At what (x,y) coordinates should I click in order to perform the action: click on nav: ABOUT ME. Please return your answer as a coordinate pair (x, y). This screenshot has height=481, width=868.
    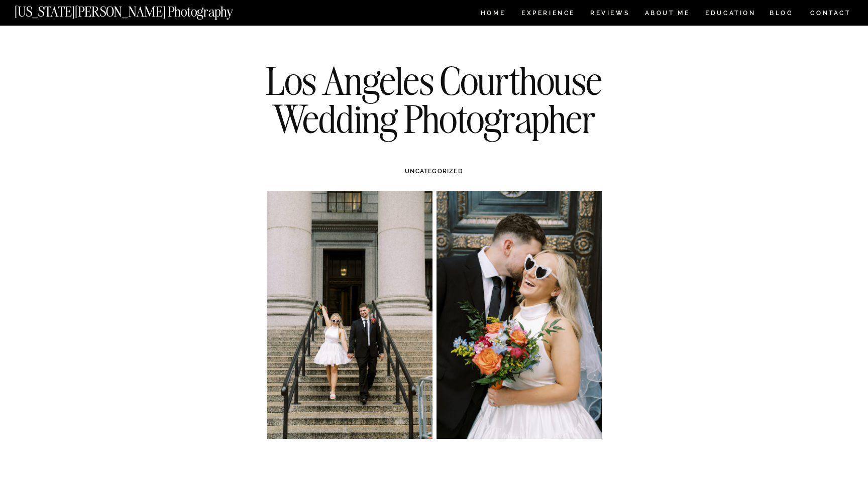
    Looking at the image, I should click on (667, 14).